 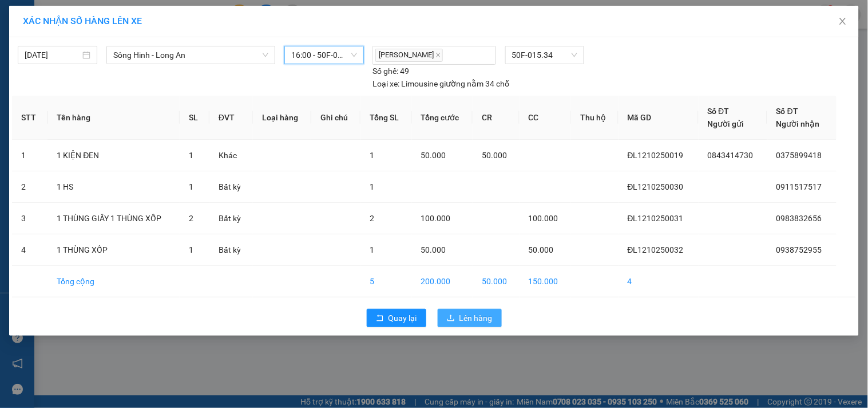 What do you see at coordinates (231, 117) in the screenshot?
I see `th: ĐVT` at bounding box center [231, 117].